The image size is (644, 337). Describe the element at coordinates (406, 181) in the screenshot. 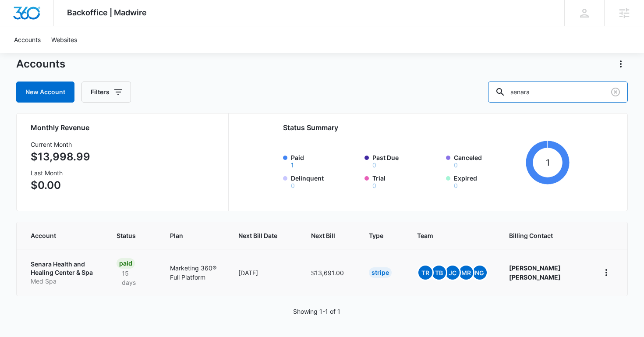

I see `label: Trial` at that location.